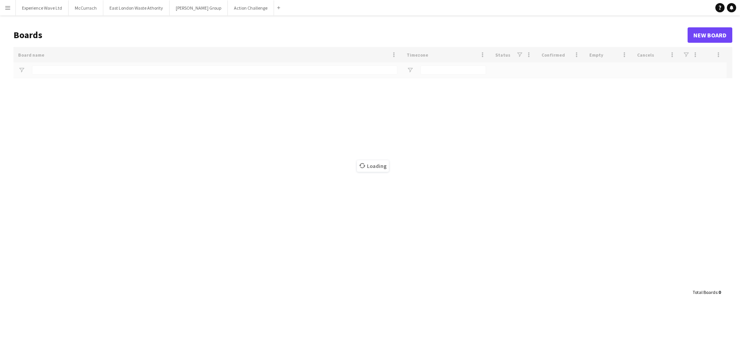 Image resolution: width=740 pixels, height=354 pixels. I want to click on span: 0, so click(720, 292).